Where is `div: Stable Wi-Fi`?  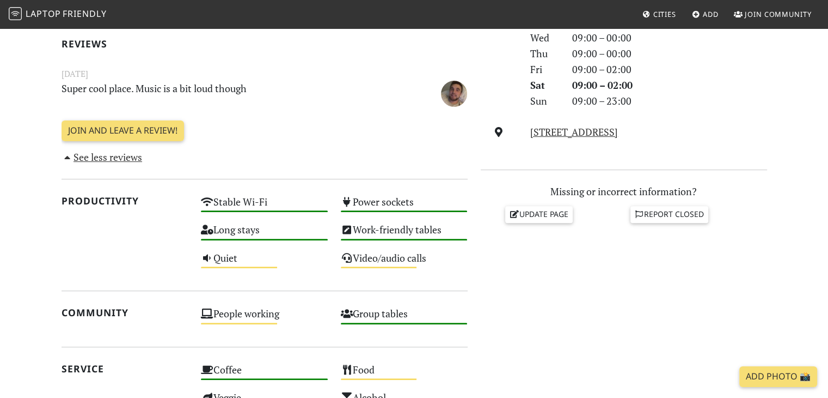 div: Stable Wi-Fi is located at coordinates (264, 206).